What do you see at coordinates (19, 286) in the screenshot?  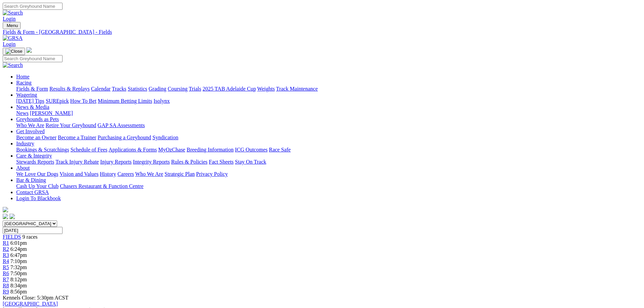 I see `span: 8:34pm` at bounding box center [19, 286].